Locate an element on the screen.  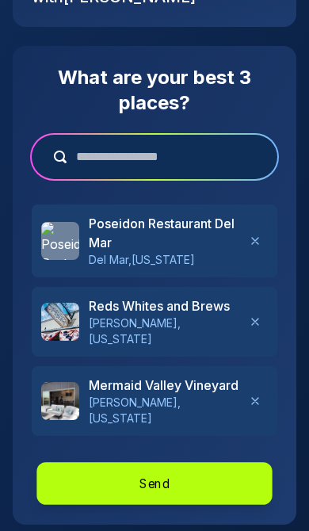
img: Poseidon Restaurant Del Mar is located at coordinates (60, 241).